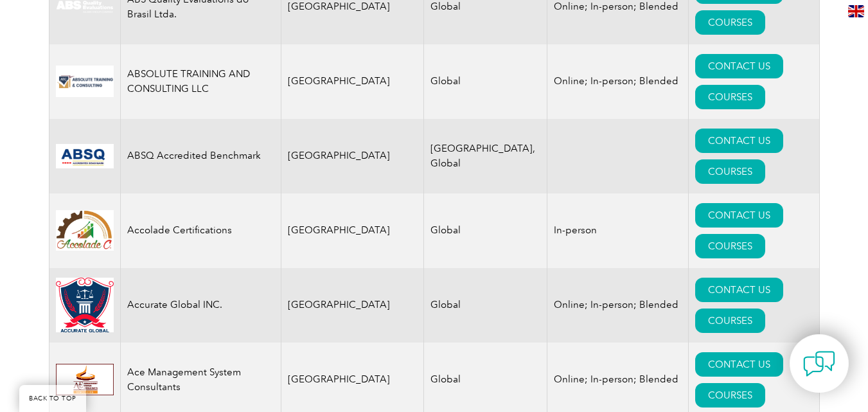  Describe the element at coordinates (53, 398) in the screenshot. I see `a: BACK TO TOP` at that location.